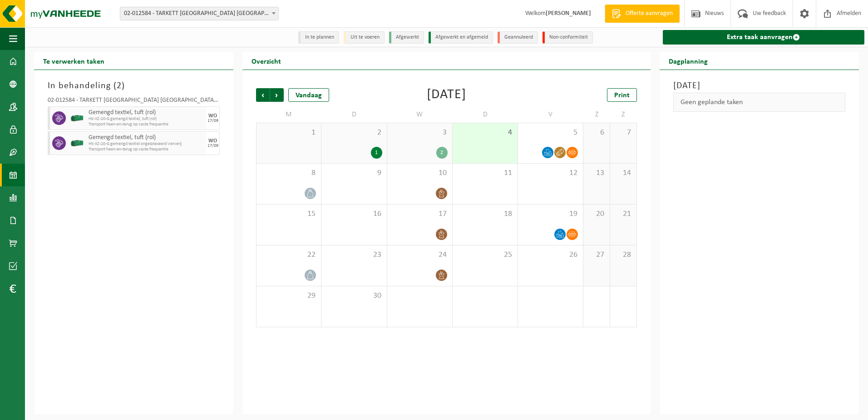 The height and width of the screenshot is (420, 868). What do you see at coordinates (550, 173) in the screenshot?
I see `span: 12` at bounding box center [550, 173].